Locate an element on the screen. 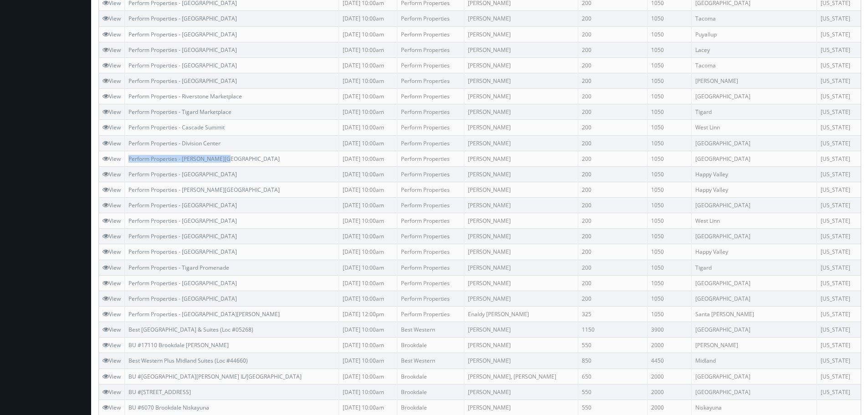 The width and height of the screenshot is (868, 415). a: Perform Properties - Division Center is located at coordinates (174, 143).